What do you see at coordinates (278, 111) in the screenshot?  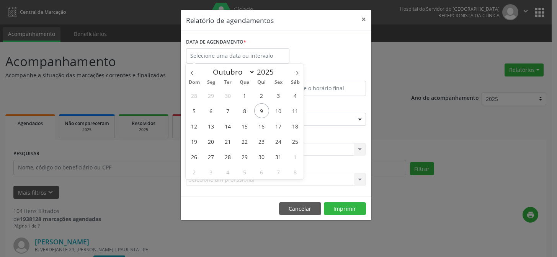 I see `span: Outubro 10, 2025` at bounding box center [278, 111].